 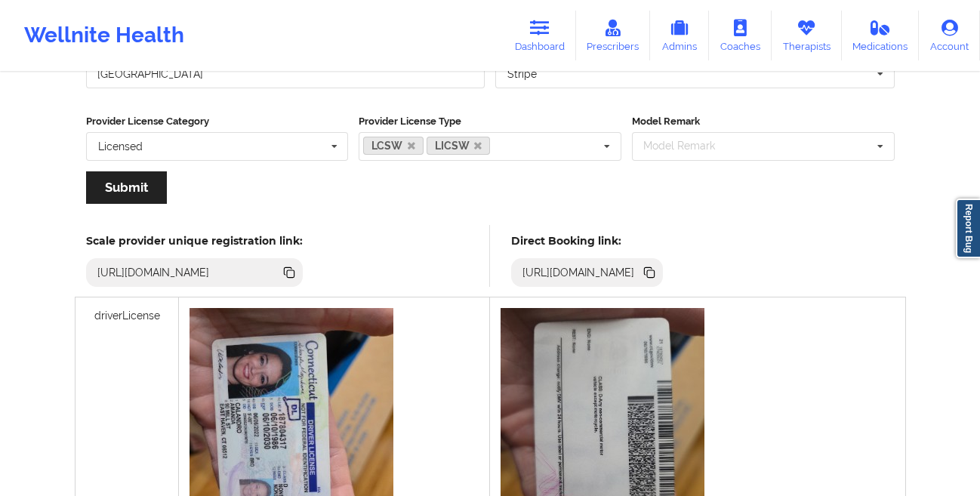 I want to click on a: Report Bug, so click(x=967, y=228).